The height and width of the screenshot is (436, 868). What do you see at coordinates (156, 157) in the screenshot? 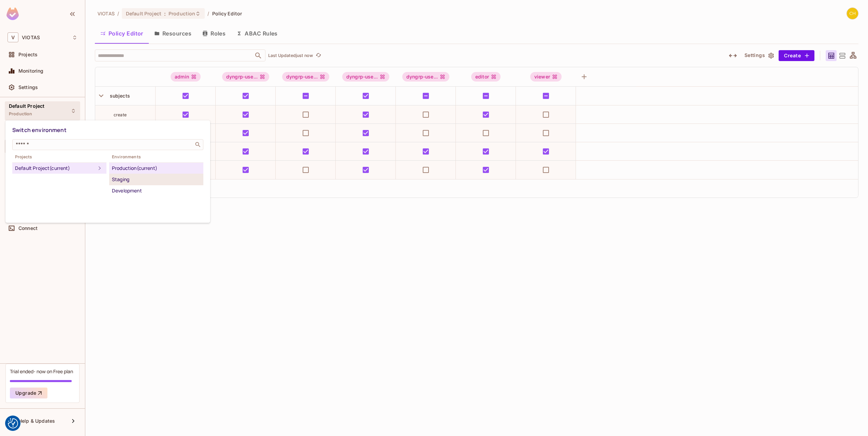
I see `span: Environments` at bounding box center [156, 157].